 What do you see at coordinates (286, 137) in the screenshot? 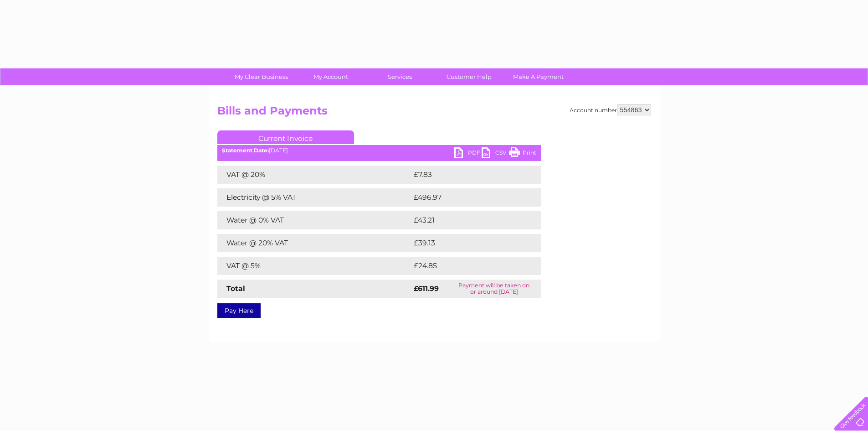
I see `a: Current Invoice` at bounding box center [286, 137].